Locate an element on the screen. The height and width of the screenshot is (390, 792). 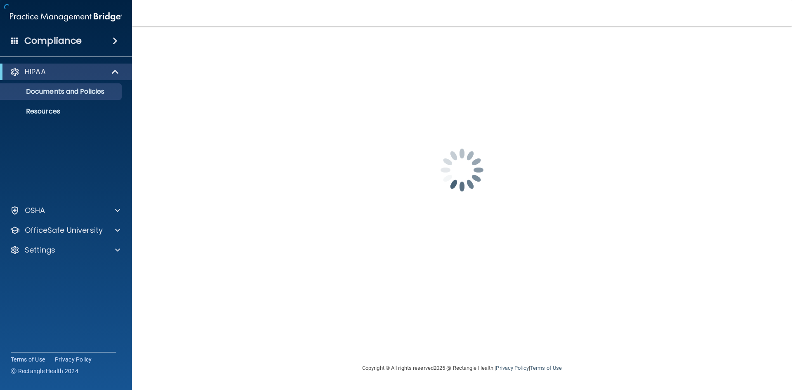
a: HIPAA is located at coordinates (65, 72).